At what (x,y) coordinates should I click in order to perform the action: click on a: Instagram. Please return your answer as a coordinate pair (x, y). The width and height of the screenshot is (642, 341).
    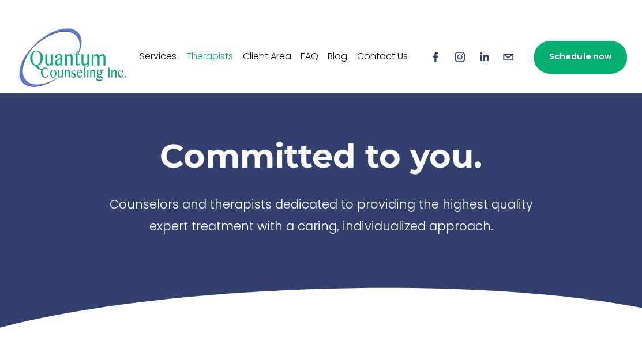
    Looking at the image, I should click on (459, 57).